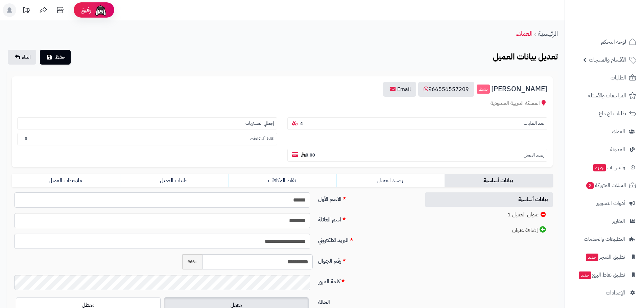  Describe the element at coordinates (192, 262) in the screenshot. I see `span: +966` at that location.